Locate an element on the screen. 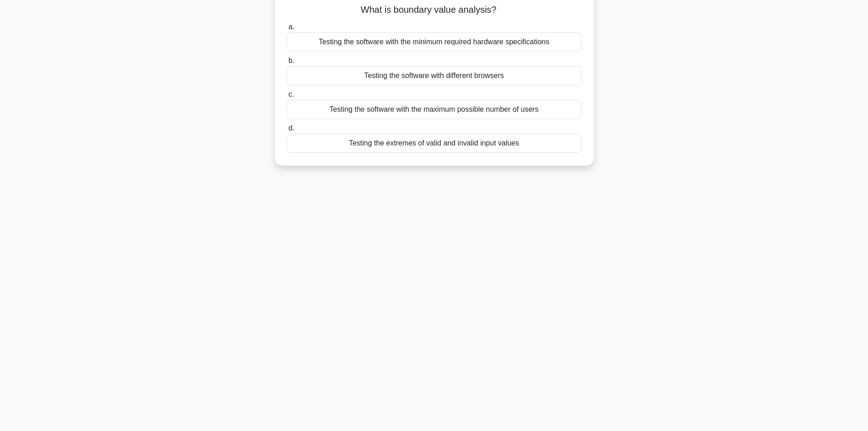 The height and width of the screenshot is (431, 868). span: b. is located at coordinates (291, 60).